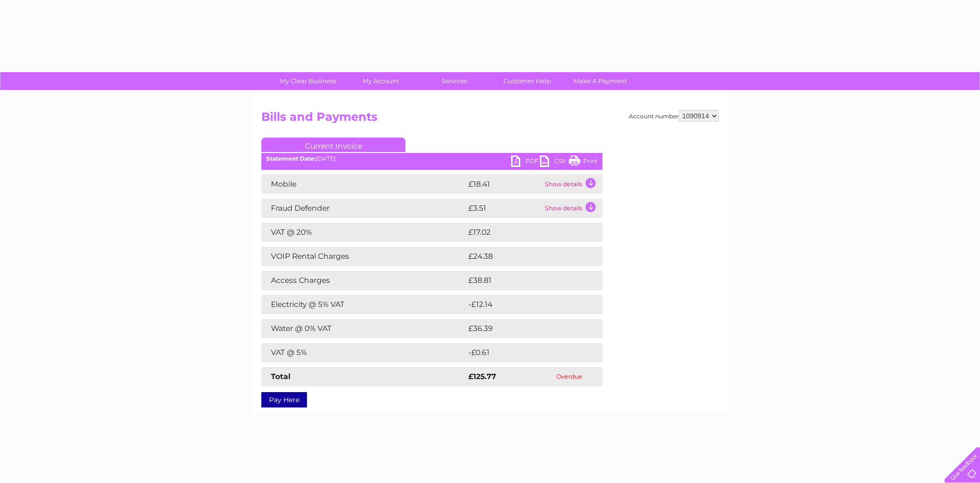 This screenshot has height=483, width=980. What do you see at coordinates (600, 81) in the screenshot?
I see `a: Make A Payment` at bounding box center [600, 81].